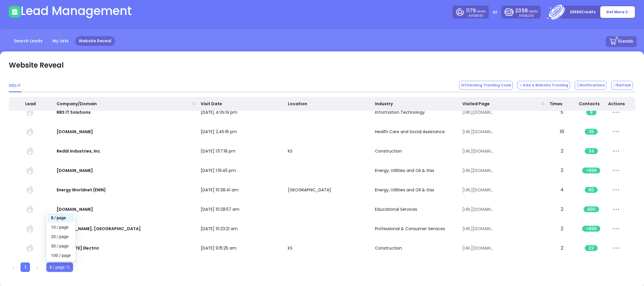 This screenshot has width=644, height=286. What do you see at coordinates (37, 267) in the screenshot?
I see `button: right` at bounding box center [37, 267].